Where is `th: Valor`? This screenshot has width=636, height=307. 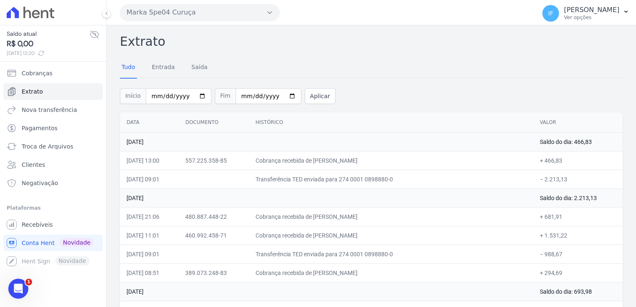 th: Valor is located at coordinates (577, 122).